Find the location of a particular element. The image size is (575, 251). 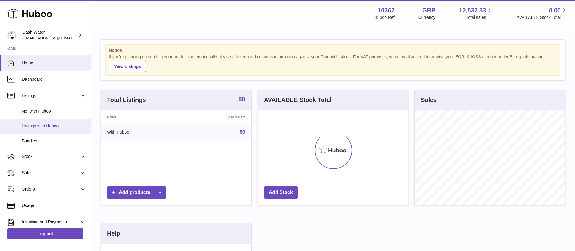

div: Huboo Ref is located at coordinates (384, 17).